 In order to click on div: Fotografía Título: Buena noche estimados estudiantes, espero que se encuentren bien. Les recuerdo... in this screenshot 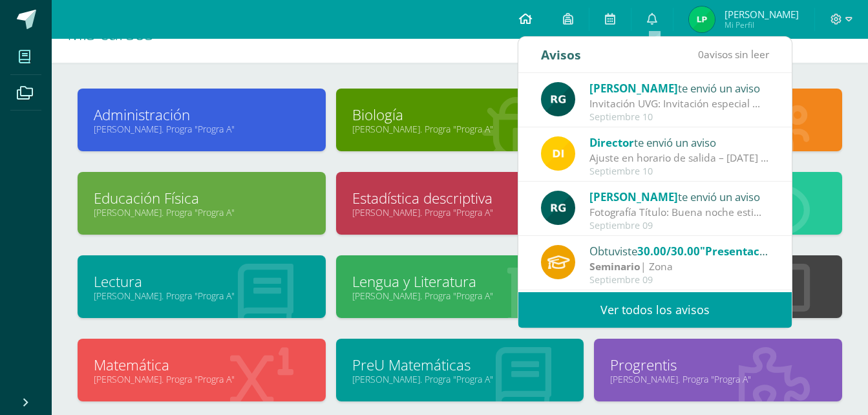, I will do `click(679, 212)`.